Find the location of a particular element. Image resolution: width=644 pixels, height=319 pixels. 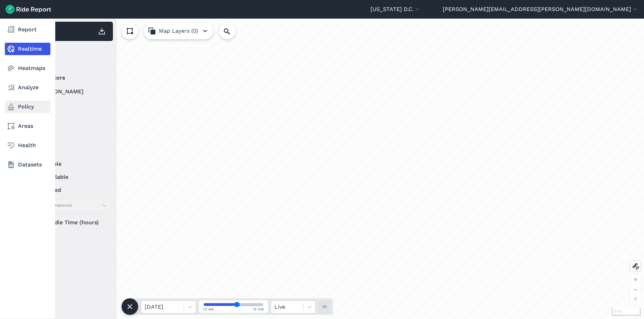

button: Map Layers (0) is located at coordinates (179, 31).